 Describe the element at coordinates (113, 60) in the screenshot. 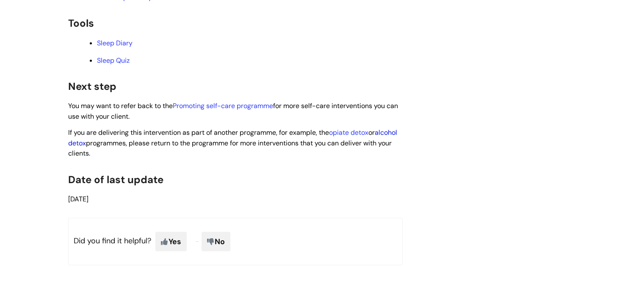

I see `a: Sleep Quiz` at that location.